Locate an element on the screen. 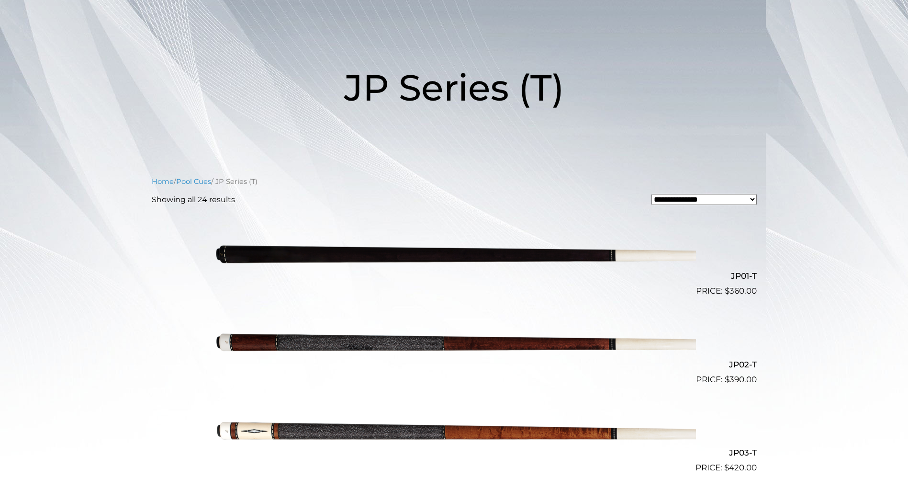  bdi: 390.00 is located at coordinates (741, 379).